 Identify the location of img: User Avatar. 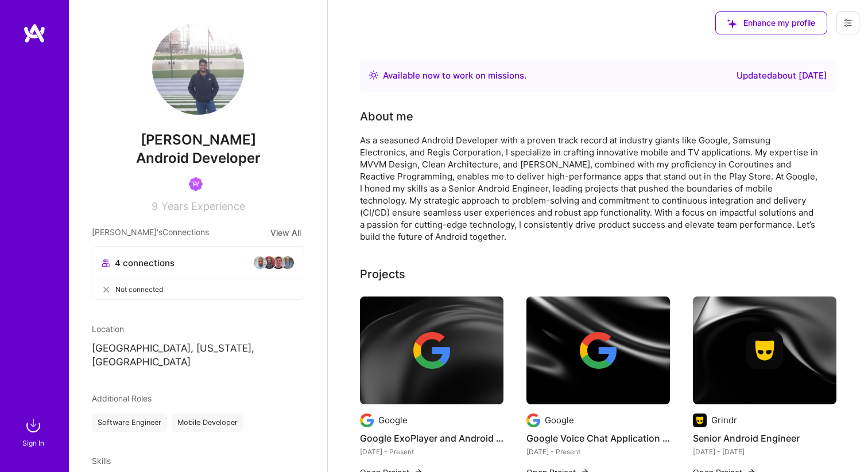
(198, 69).